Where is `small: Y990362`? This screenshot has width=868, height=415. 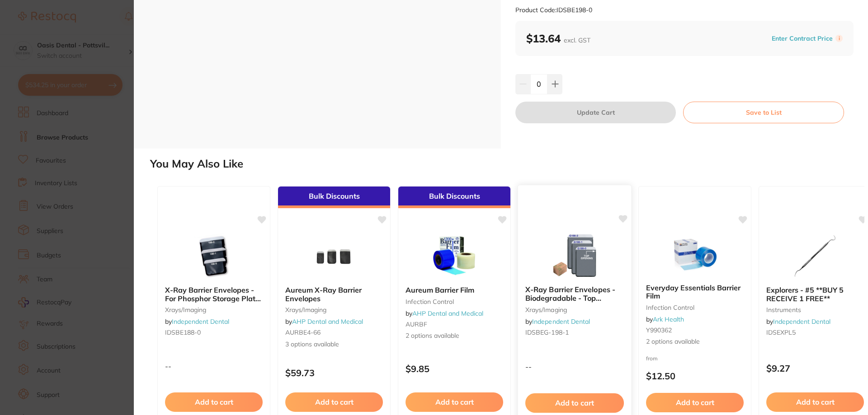
small: Y990362 is located at coordinates (695, 330).